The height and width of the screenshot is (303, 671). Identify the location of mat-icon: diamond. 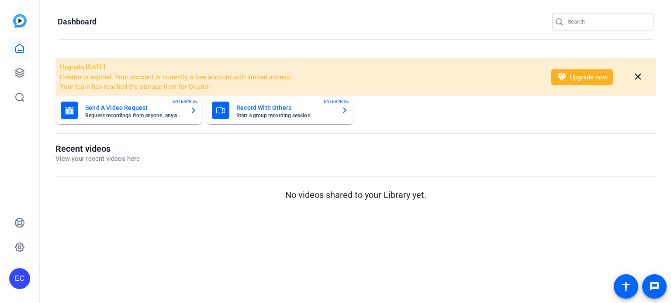
(561, 77).